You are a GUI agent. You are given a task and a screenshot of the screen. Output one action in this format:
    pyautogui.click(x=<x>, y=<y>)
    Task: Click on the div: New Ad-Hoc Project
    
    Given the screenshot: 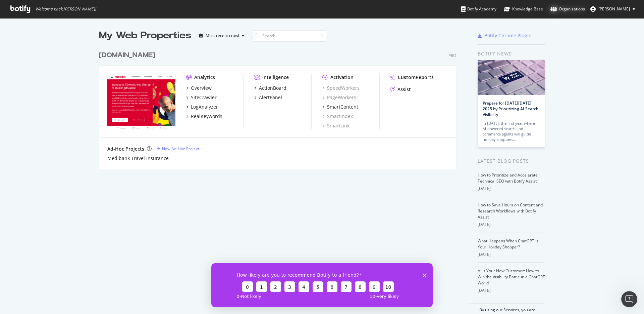 What is the action you would take?
    pyautogui.click(x=180, y=149)
    